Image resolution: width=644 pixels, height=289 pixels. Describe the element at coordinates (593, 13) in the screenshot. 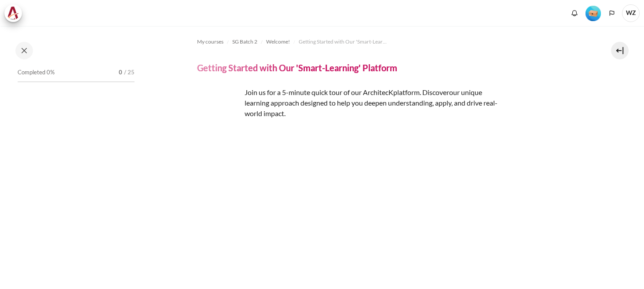

I see `div: Level #1` at that location.